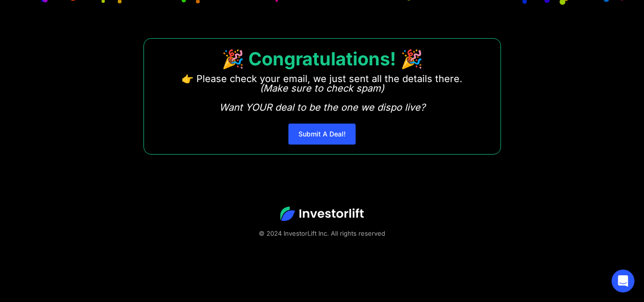 The image size is (644, 302). Describe the element at coordinates (322, 59) in the screenshot. I see `strong: 🎉 Congratulations! 🎉` at that location.